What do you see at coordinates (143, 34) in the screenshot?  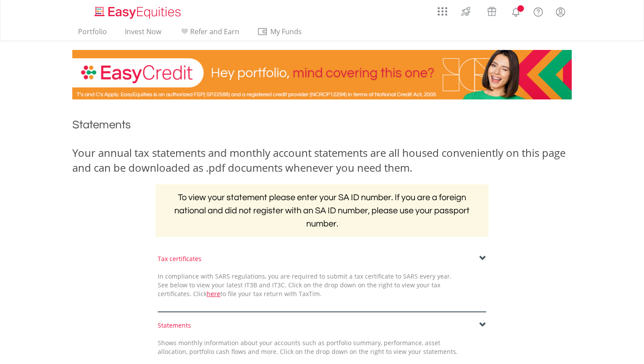 I see `a: Invest Now` at bounding box center [143, 34].